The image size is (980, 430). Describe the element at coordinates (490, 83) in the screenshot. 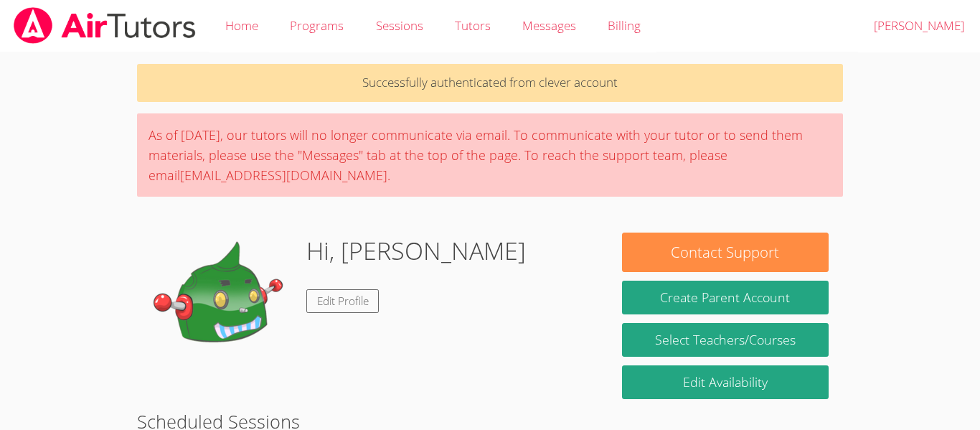

I see `p: Successfully authenticated from clever account` at that location.